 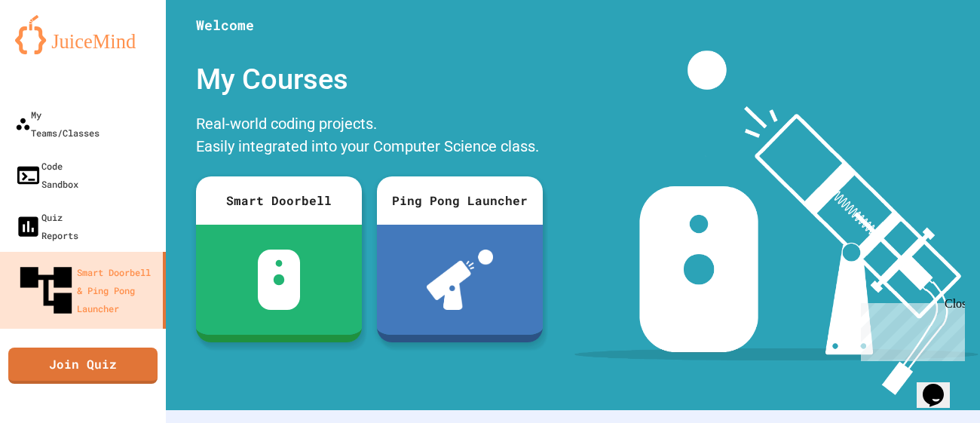 What do you see at coordinates (369, 136) in the screenshot?
I see `div: Real-world coding projects. Easily integrated into your Computer Science class.` at bounding box center [369, 136].